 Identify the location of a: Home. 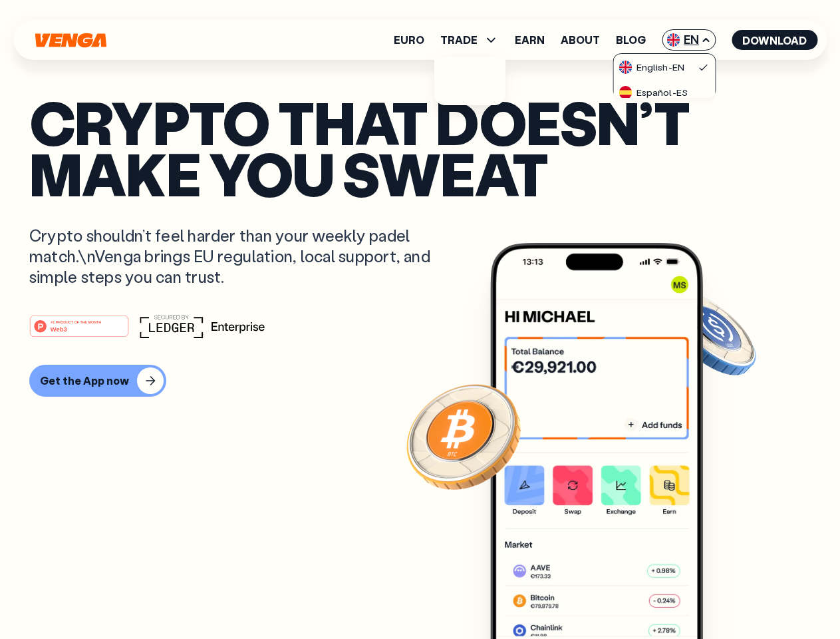
(70, 40).